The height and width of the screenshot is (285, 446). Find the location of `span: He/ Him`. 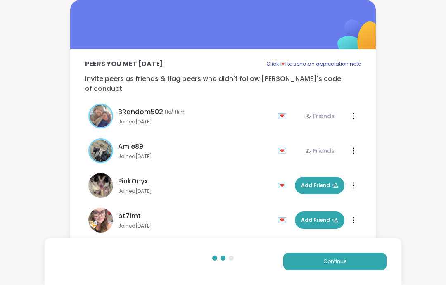

span: He/ Him is located at coordinates (175, 112).